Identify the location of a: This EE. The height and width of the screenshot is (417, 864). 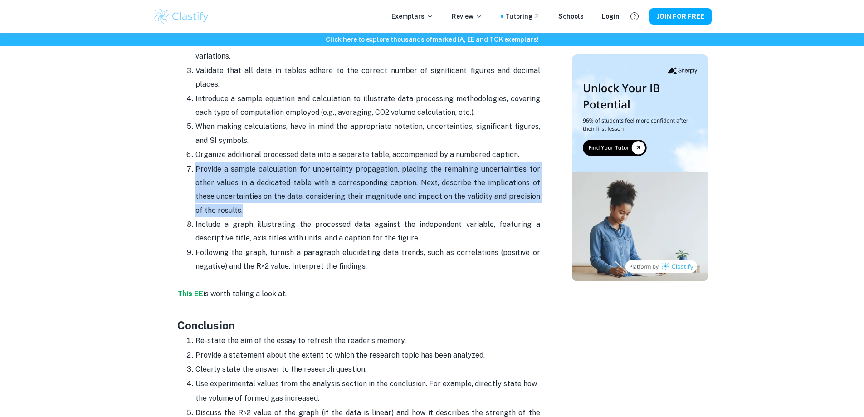
(190, 294).